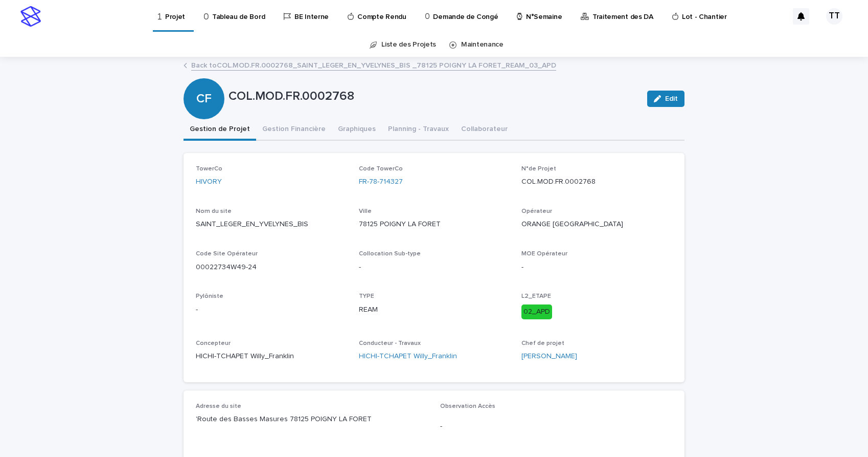 This screenshot has width=868, height=457. What do you see at coordinates (537, 311) in the screenshot?
I see `div: 02_APD` at bounding box center [537, 311].